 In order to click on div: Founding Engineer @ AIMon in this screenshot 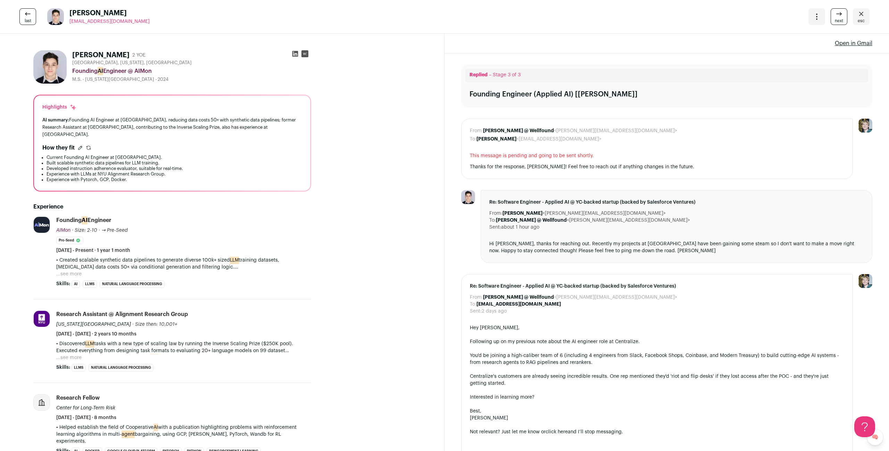, I will do `click(192, 71)`.